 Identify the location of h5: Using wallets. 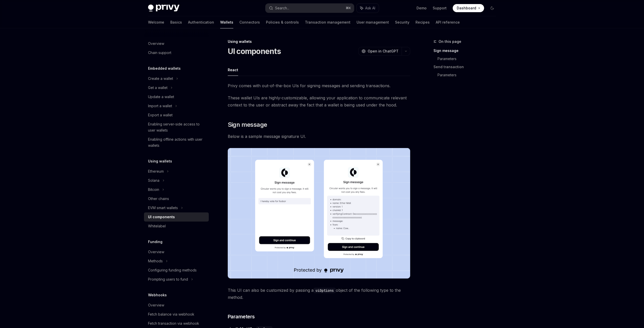
(160, 161).